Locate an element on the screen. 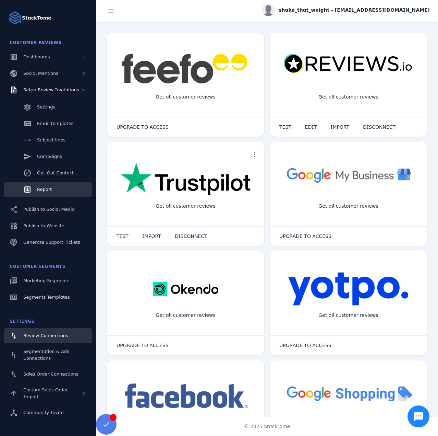 The width and height of the screenshot is (438, 436). span: Opt-Out Contact is located at coordinates (55, 173).